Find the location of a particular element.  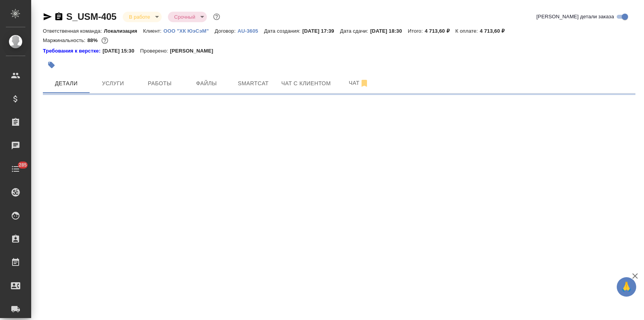

a: S_USM-405 is located at coordinates (91, 16).